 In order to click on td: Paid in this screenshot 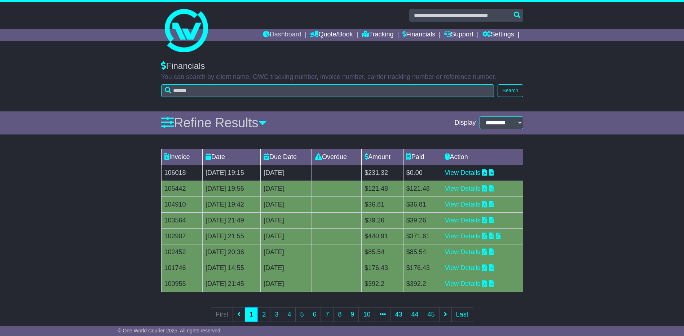, I will do `click(422, 157)`.